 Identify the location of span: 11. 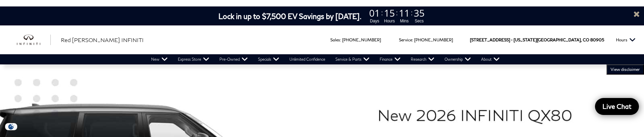
(405, 13).